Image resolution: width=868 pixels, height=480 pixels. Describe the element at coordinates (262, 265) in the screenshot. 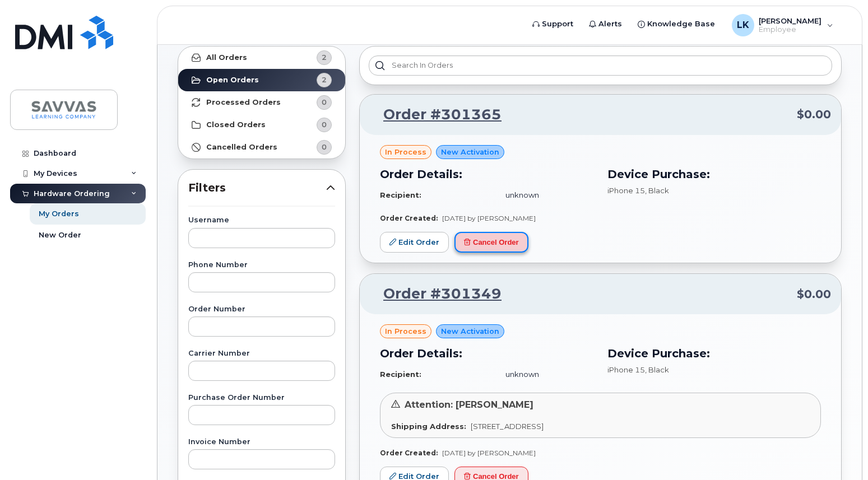

I see `label: Phone Number` at that location.